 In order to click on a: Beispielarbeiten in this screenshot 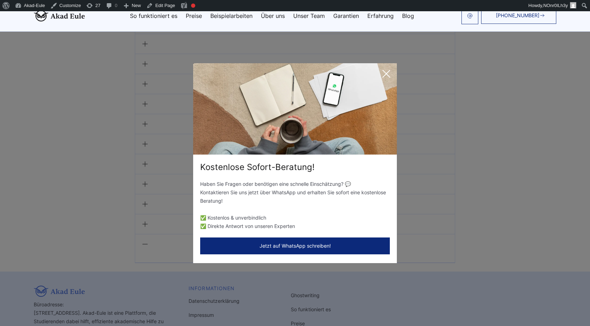, I will do `click(231, 16)`.